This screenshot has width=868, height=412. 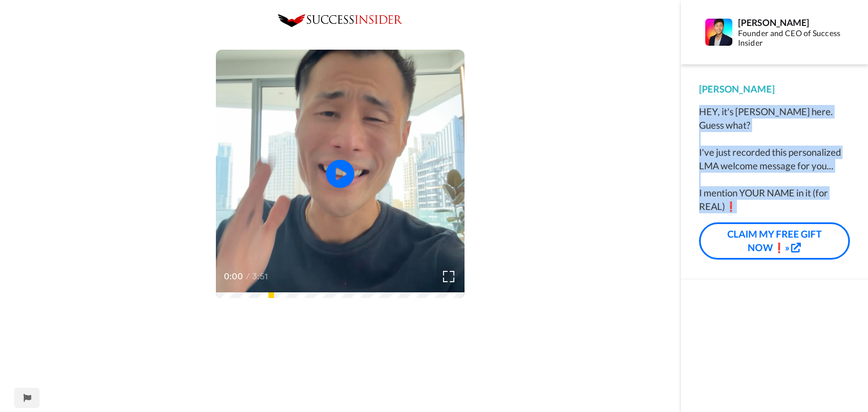 I want to click on div: Founder and CEO of Success Insider, so click(x=793, y=38).